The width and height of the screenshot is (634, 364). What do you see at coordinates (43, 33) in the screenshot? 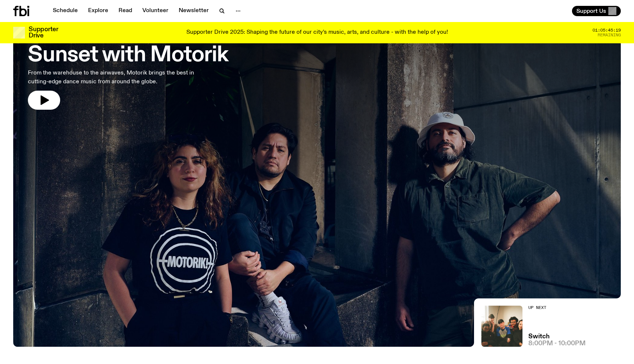
I see `h3: Supporter Drive` at bounding box center [43, 33].